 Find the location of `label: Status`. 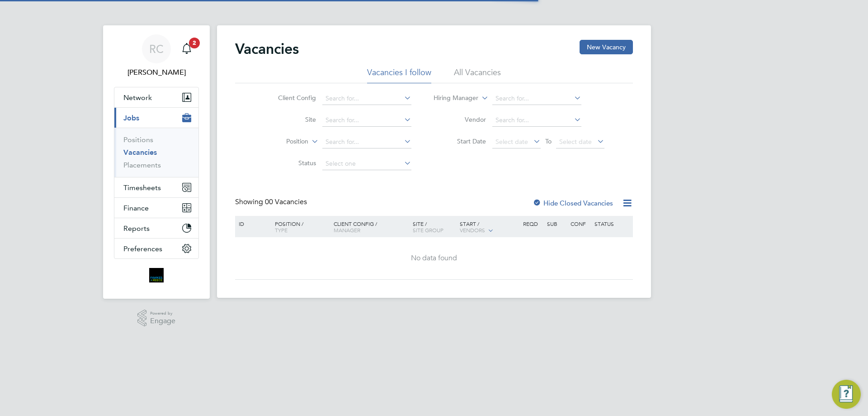

label: Status is located at coordinates (290, 163).